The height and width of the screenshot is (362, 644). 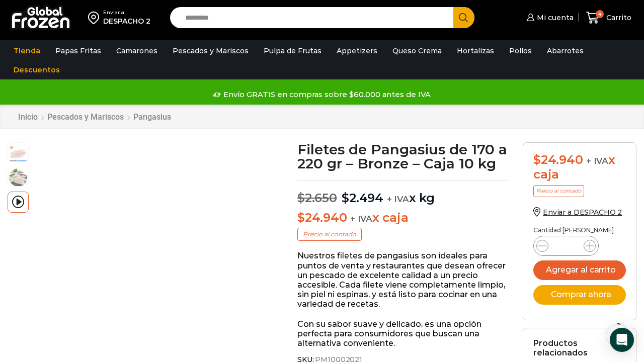 I want to click on p: Nuestros filetes de pangasius son ideales para puntos de venta y restaurantes que desean ofrecer ..., so click(x=403, y=279).